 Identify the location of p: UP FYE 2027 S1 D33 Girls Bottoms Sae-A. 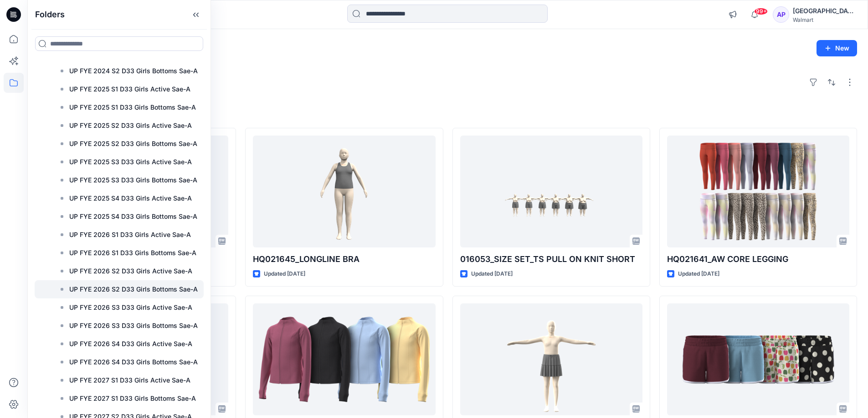
(133, 399).